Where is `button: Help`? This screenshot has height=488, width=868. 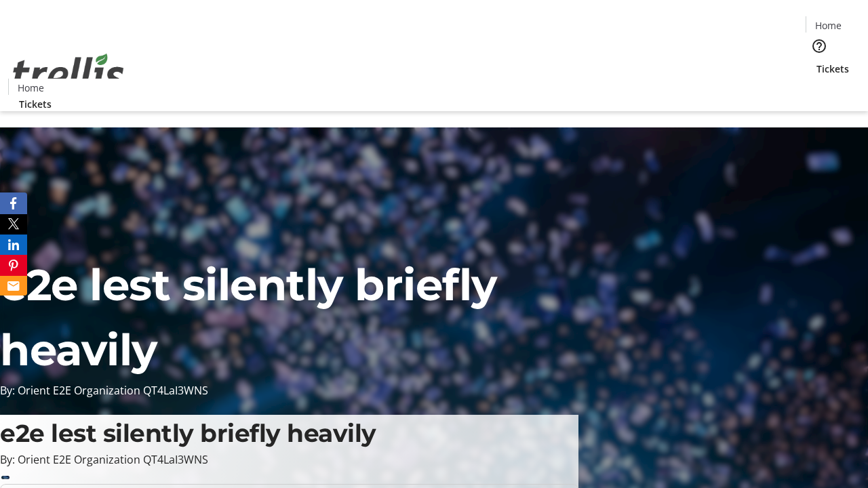 button: Help is located at coordinates (819, 46).